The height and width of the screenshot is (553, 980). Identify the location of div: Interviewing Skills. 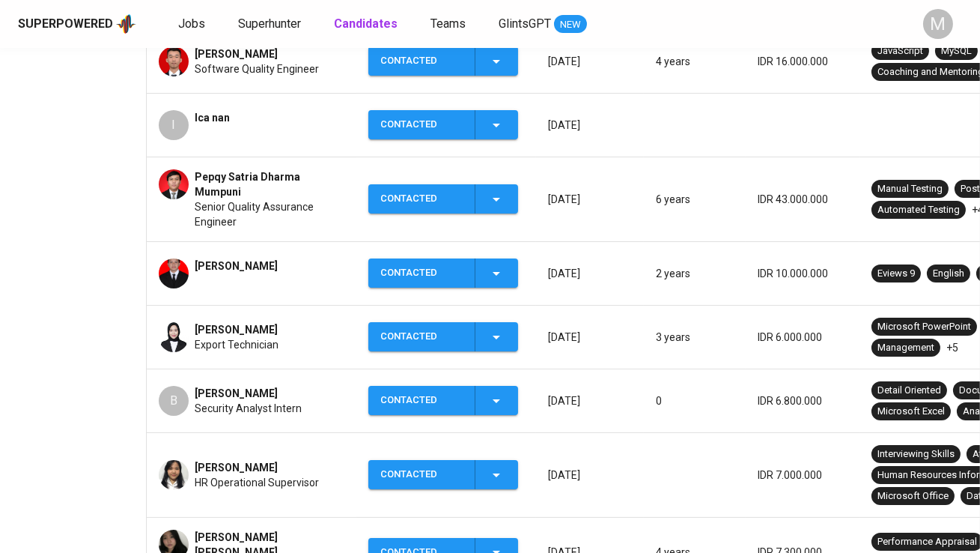
(916, 454).